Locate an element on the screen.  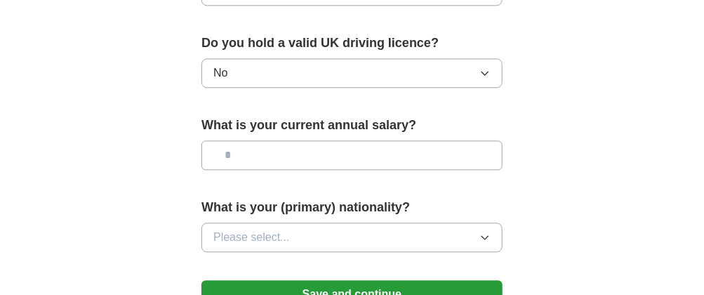
button: Please select... is located at coordinates (352, 237).